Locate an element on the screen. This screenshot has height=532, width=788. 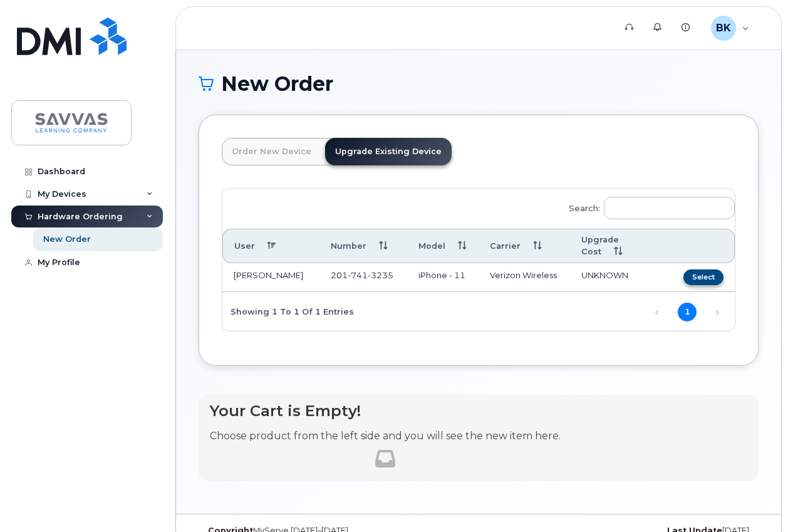
h1: New Order is located at coordinates (479, 83).